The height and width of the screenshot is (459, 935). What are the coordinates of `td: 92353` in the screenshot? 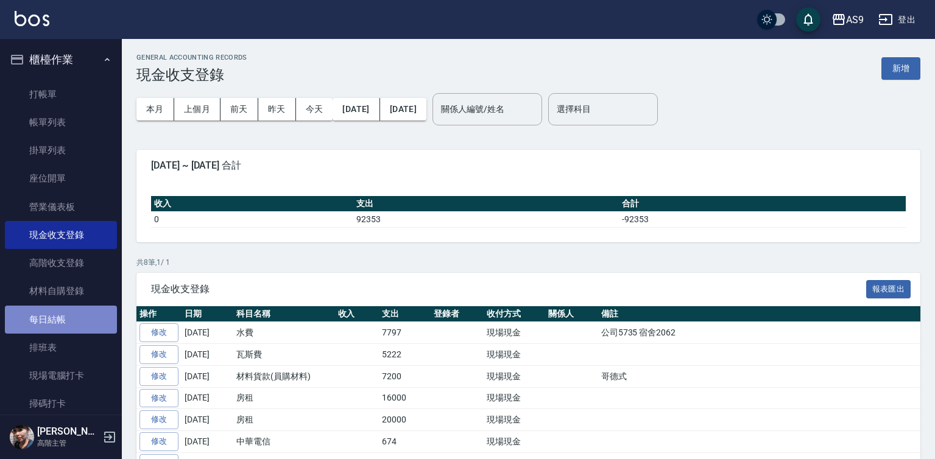 It's located at (486, 219).